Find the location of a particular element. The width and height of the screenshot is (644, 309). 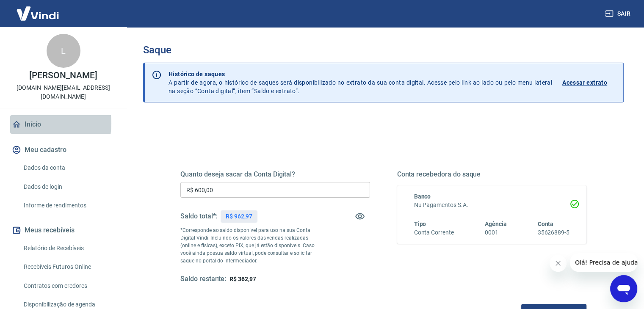

span: Olá! Precisa de ajuda? is located at coordinates (38, 10).